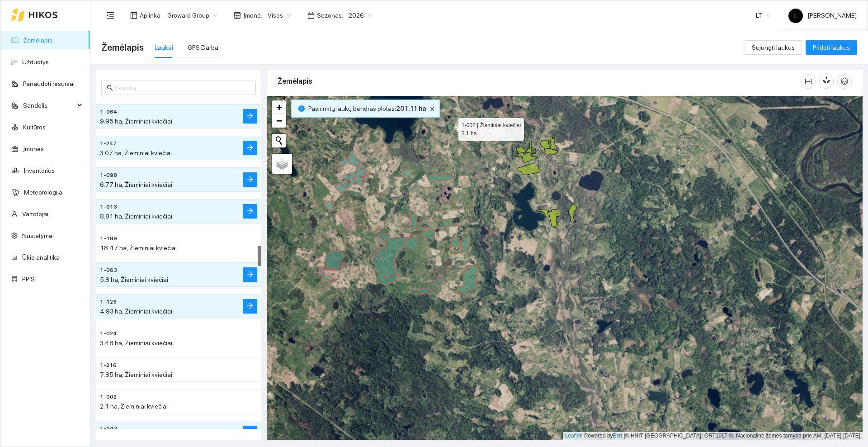 This screenshot has width=868, height=447. I want to click on a: PPIS, so click(29, 279).